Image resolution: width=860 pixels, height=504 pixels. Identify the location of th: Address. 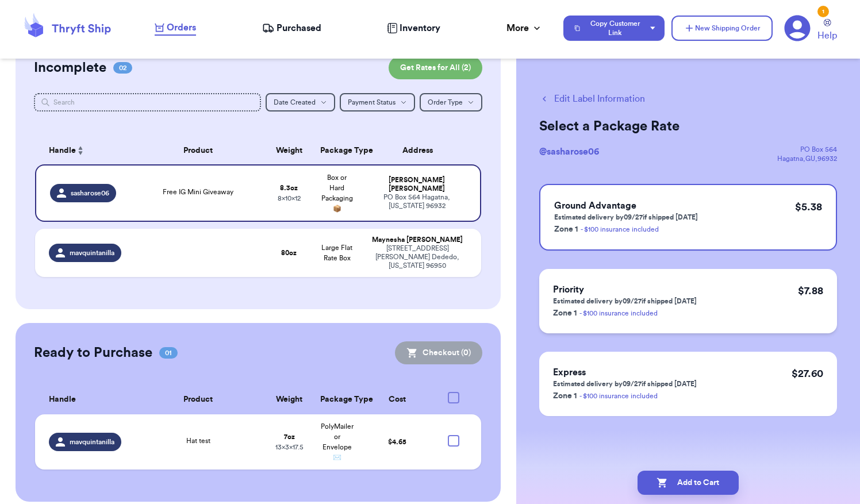
(421, 151).